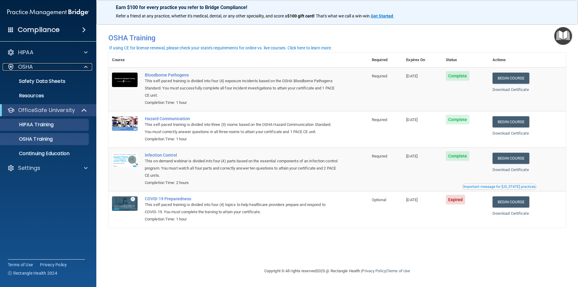 Image resolution: width=578 pixels, height=287 pixels. What do you see at coordinates (28, 139) in the screenshot?
I see `p: OSHA Training` at bounding box center [28, 139].